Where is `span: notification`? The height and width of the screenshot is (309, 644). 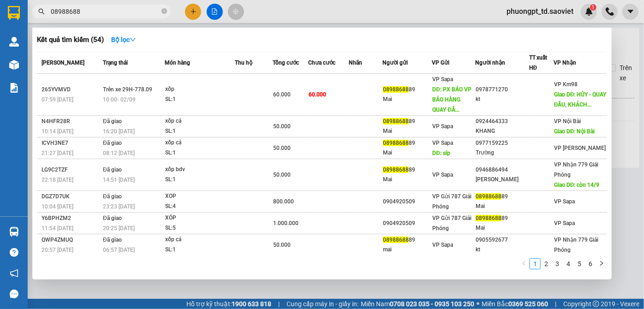
span: notification is located at coordinates (14, 273).